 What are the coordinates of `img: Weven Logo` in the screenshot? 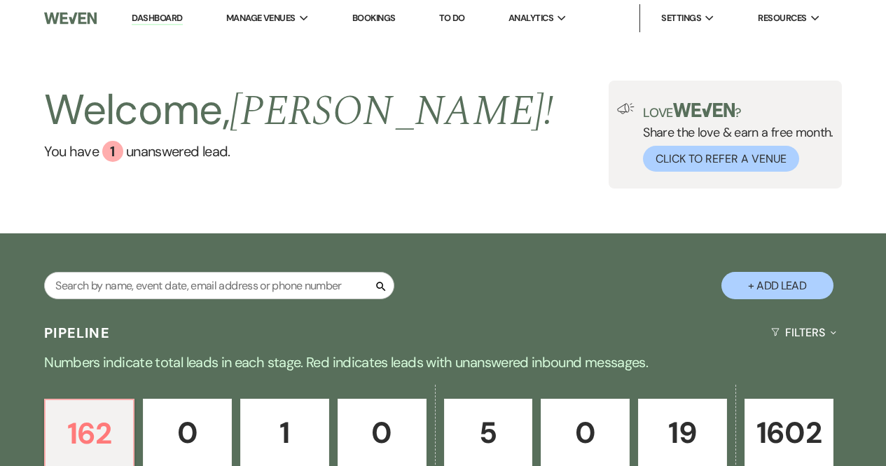 It's located at (70, 18).